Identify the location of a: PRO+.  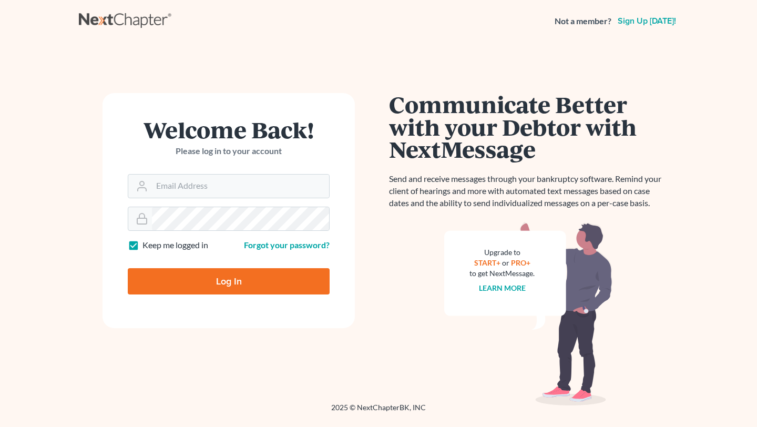
(520, 262).